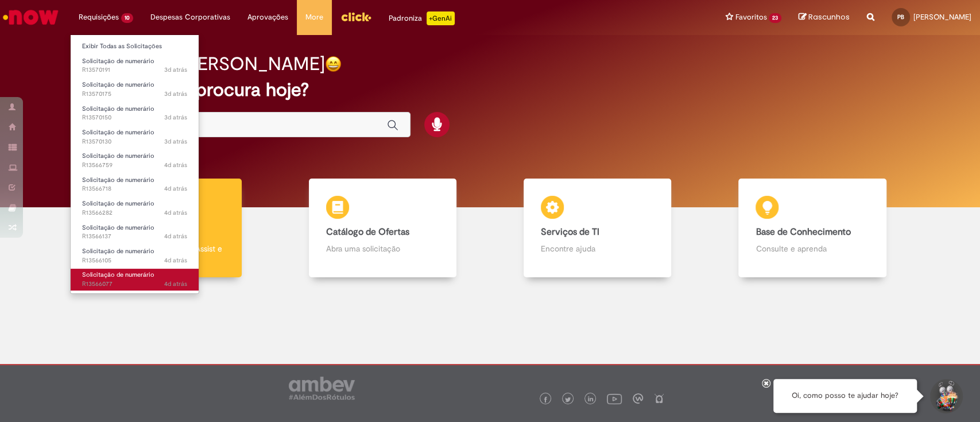 This screenshot has height=422, width=980. I want to click on a: Aberto R13566105 : Solicitação de numerário, so click(134, 255).